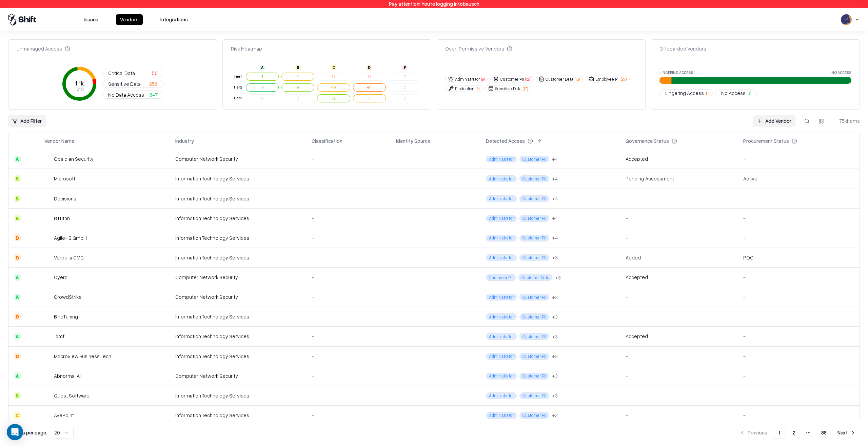 This screenshot has width=868, height=447. Describe the element at coordinates (405, 67) in the screenshot. I see `div: F` at that location.